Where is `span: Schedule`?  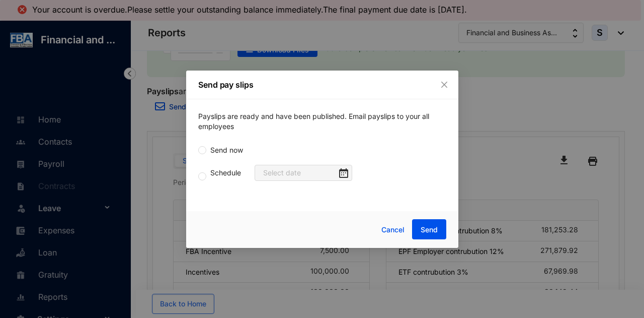 span: Schedule is located at coordinates (225, 173).